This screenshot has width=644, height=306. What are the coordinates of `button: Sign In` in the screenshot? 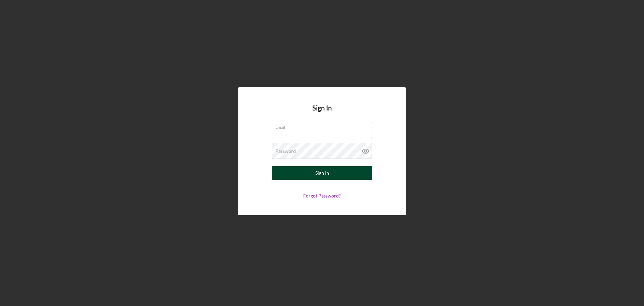 It's located at (322, 173).